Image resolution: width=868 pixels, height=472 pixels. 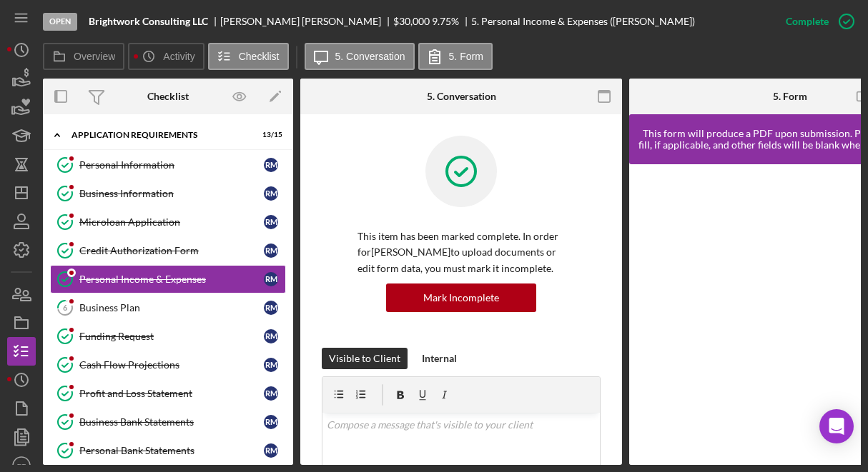 I want to click on text: PT, so click(x=21, y=466).